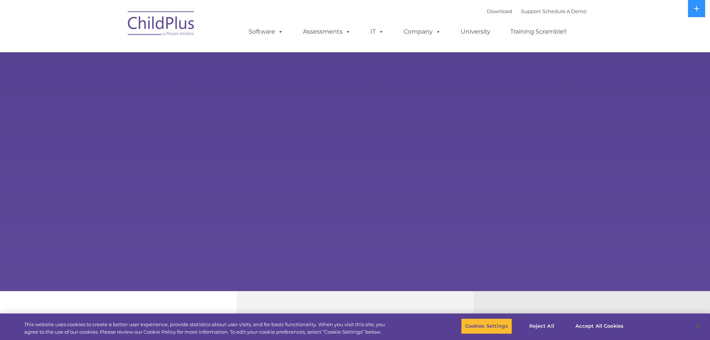 This screenshot has height=340, width=710. I want to click on a: Support, so click(531, 11).